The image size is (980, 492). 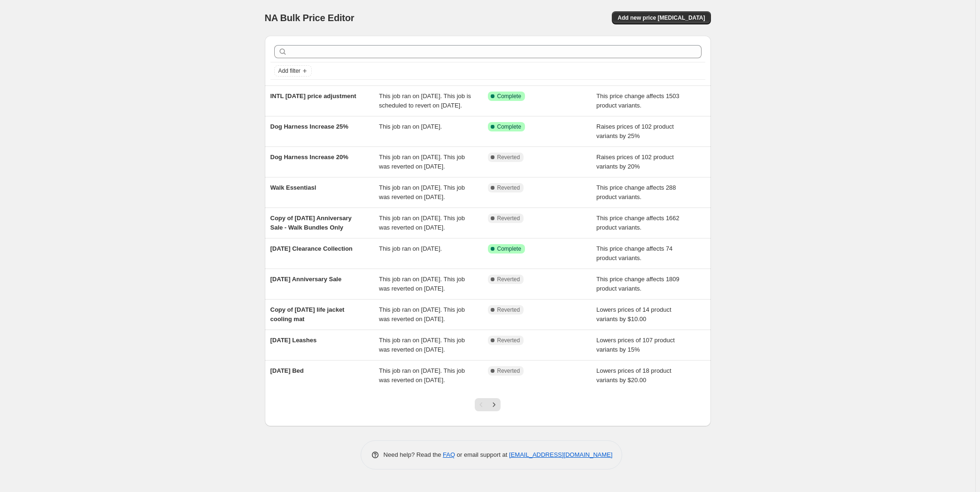 I want to click on span: Dog Harness Increase 20%, so click(x=309, y=157).